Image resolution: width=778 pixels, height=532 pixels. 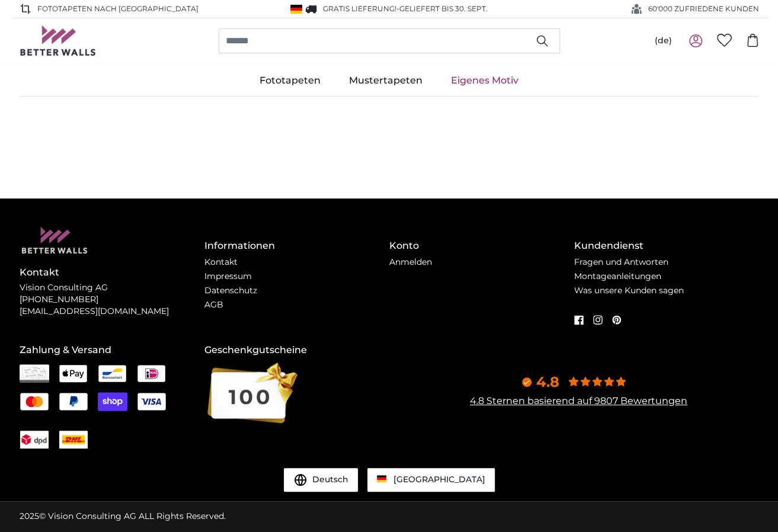 I want to click on a: Fragen und Antworten, so click(x=621, y=262).